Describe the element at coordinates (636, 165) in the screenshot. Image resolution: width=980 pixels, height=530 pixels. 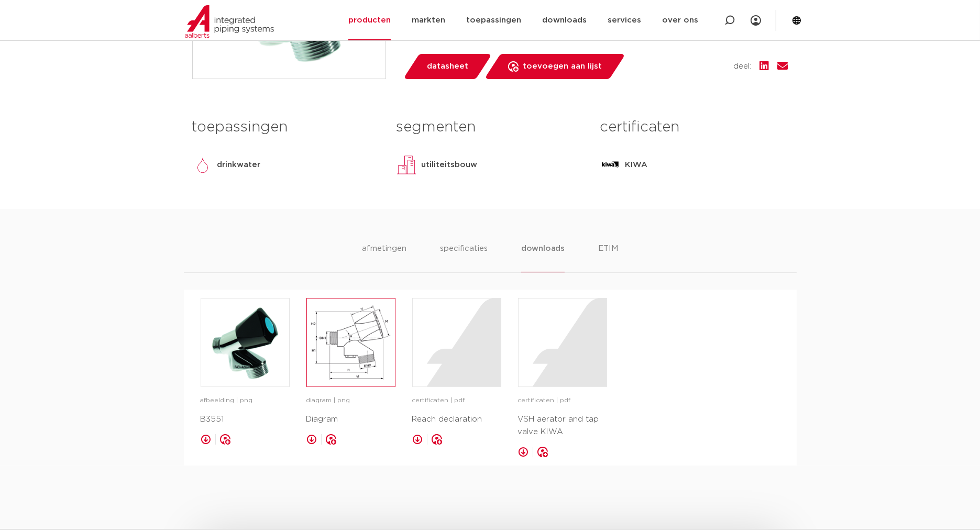
I see `p: KIWA` at that location.